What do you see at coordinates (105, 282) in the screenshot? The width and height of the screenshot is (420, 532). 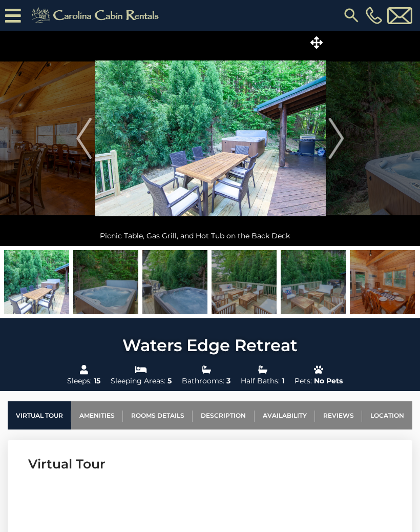 I see `img: 163276742` at bounding box center [105, 282].